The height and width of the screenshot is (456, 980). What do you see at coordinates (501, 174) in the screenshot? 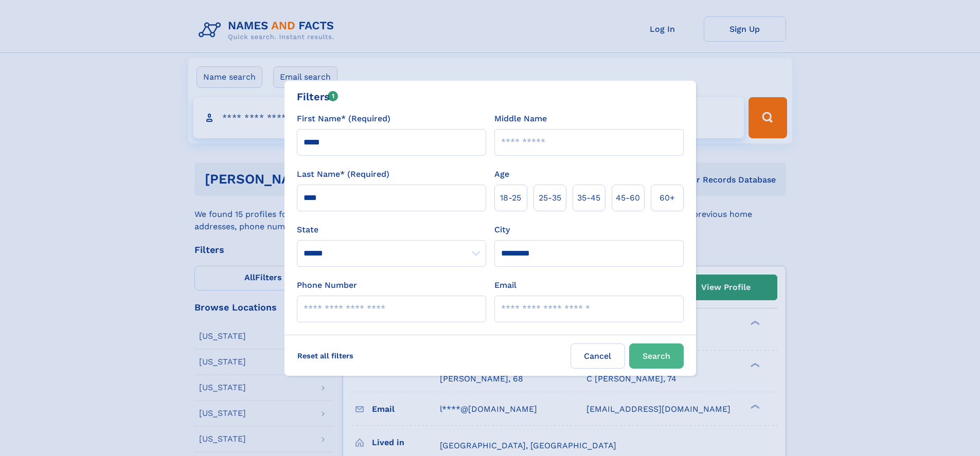
I see `label: Age` at bounding box center [501, 174].